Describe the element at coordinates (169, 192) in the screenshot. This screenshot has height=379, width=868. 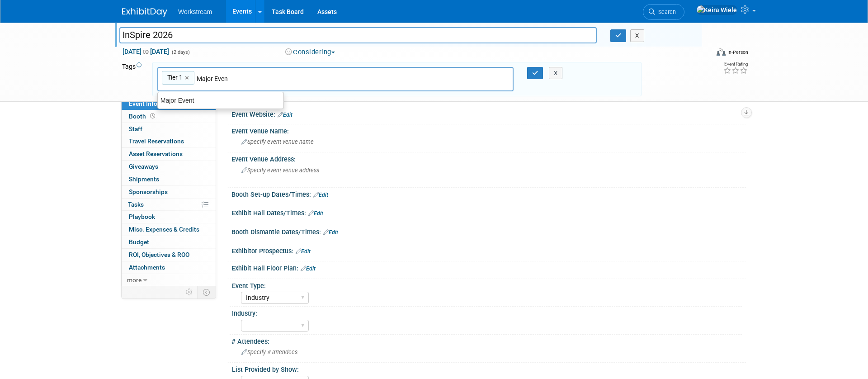
I see `a: Sponsorships` at that location.